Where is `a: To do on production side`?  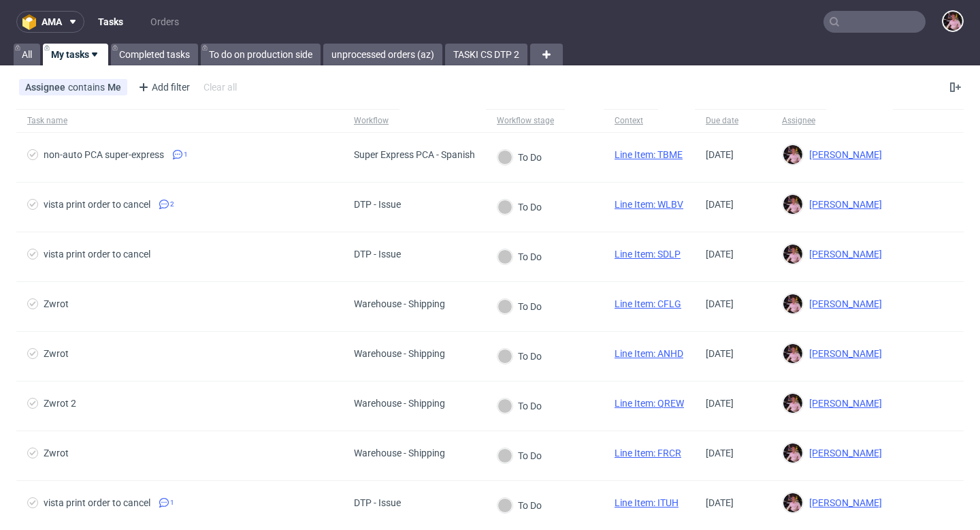
a: To do on production side is located at coordinates (261, 54).